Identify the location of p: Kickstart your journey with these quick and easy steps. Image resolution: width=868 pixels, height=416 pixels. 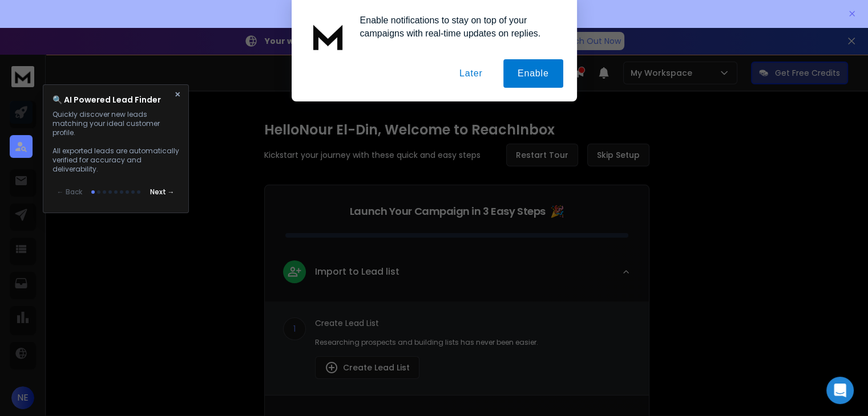
(372, 155).